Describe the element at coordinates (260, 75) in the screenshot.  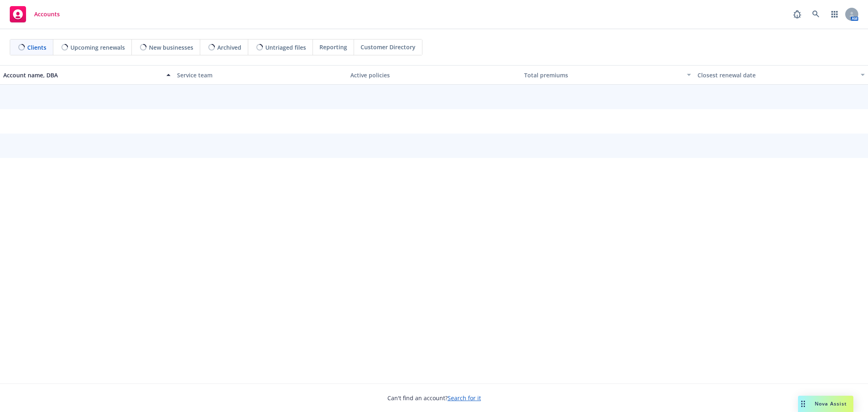
I see `div: Service team` at that location.